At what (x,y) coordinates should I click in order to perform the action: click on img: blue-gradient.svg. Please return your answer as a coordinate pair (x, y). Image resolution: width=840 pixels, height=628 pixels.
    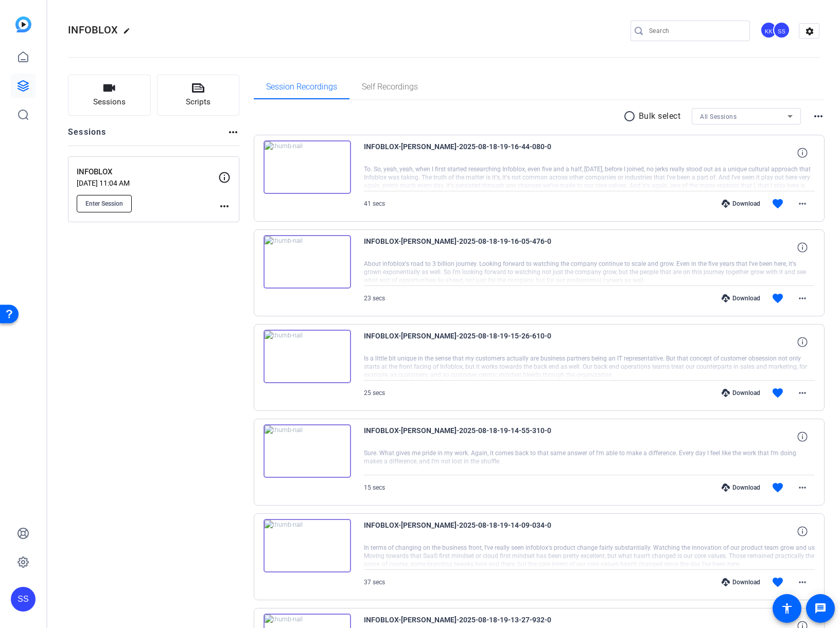
    Looking at the image, I should click on (23, 25).